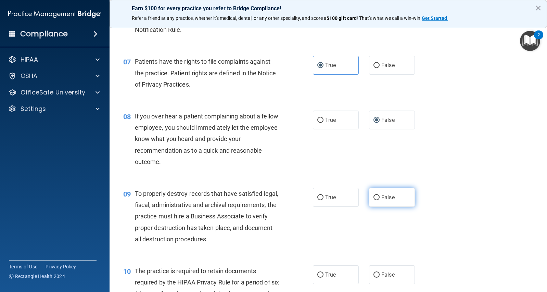  Describe the element at coordinates (54, 76) in the screenshot. I see `a: OSHA` at that location.